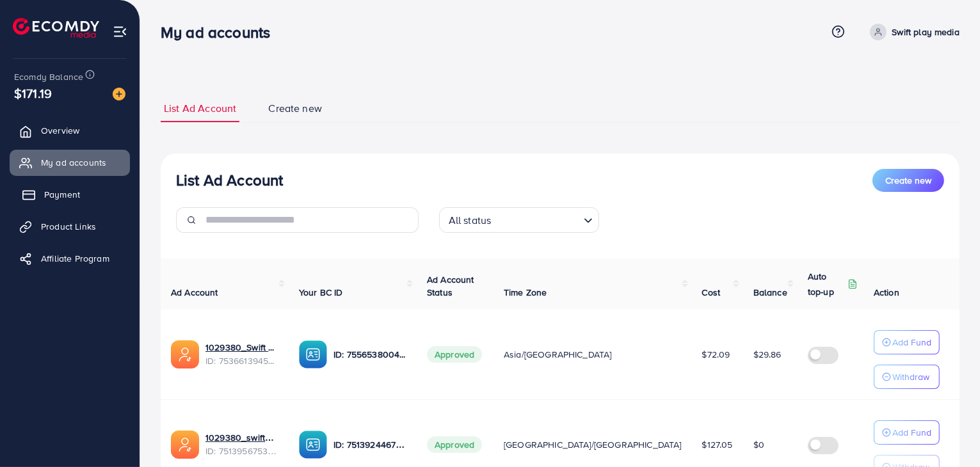  What do you see at coordinates (321, 293) in the screenshot?
I see `span: Your BC ID` at bounding box center [321, 293].